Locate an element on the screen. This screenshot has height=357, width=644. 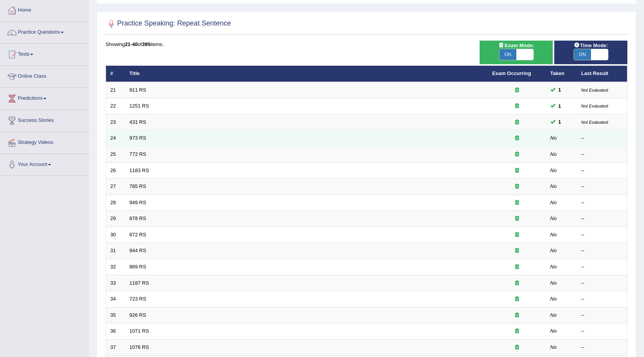
a: Practice Questions is located at coordinates (45, 31).